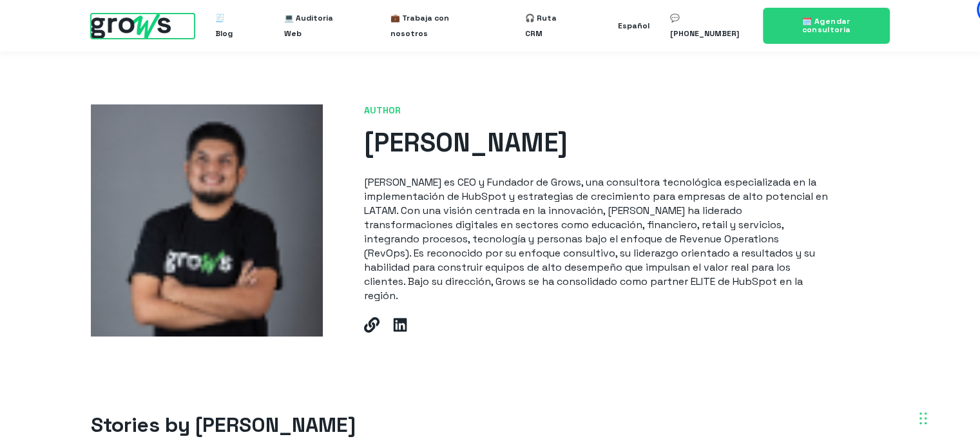 The height and width of the screenshot is (448, 980). Describe the element at coordinates (633, 26) in the screenshot. I see `div: Español` at that location.